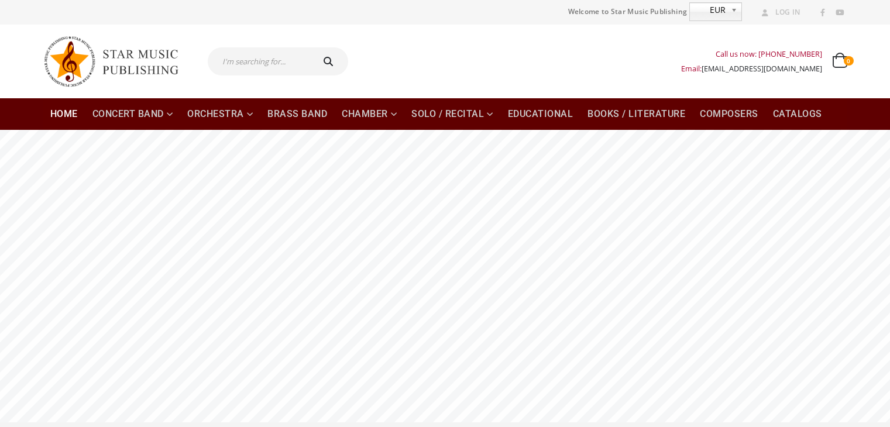 The height and width of the screenshot is (427, 890). Describe the element at coordinates (220, 114) in the screenshot. I see `a: Orchestra` at that location.